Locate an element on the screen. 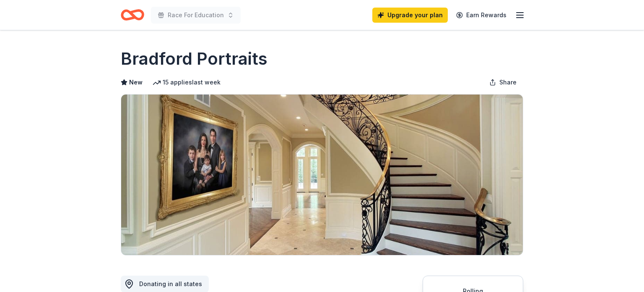  button: Share is located at coordinates (503, 82).